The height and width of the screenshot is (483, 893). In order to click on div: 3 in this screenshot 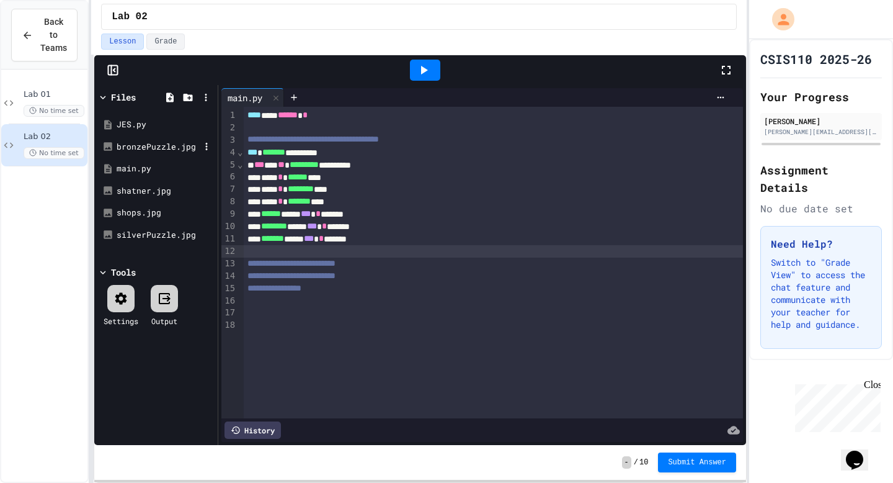, I will do `click(229, 140)`.